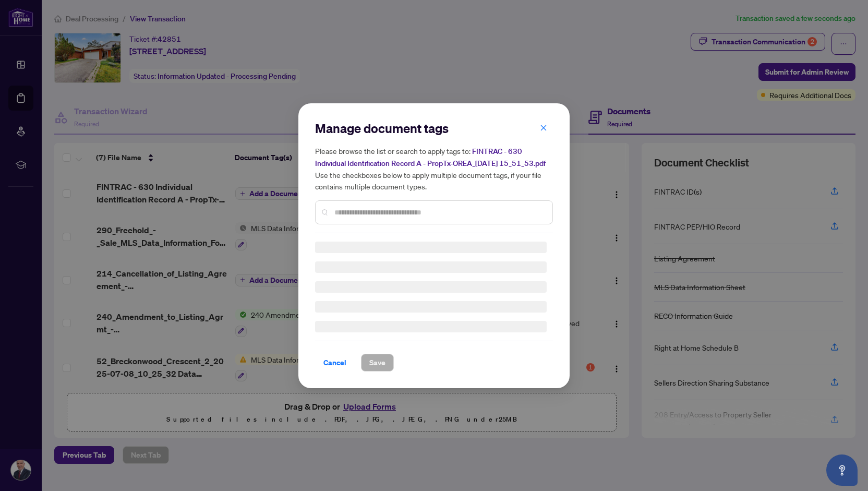 This screenshot has height=491, width=868. What do you see at coordinates (842, 471) in the screenshot?
I see `button: Open asap` at bounding box center [842, 471].